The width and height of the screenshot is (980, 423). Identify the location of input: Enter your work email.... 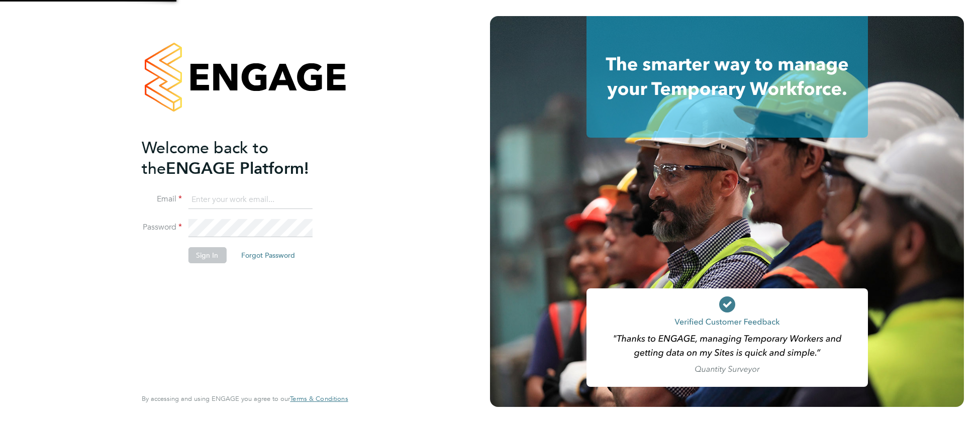
(250, 200).